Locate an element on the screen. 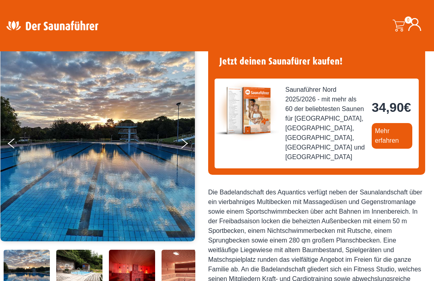 The width and height of the screenshot is (434, 281). bdi: 34,90 is located at coordinates (391, 108).